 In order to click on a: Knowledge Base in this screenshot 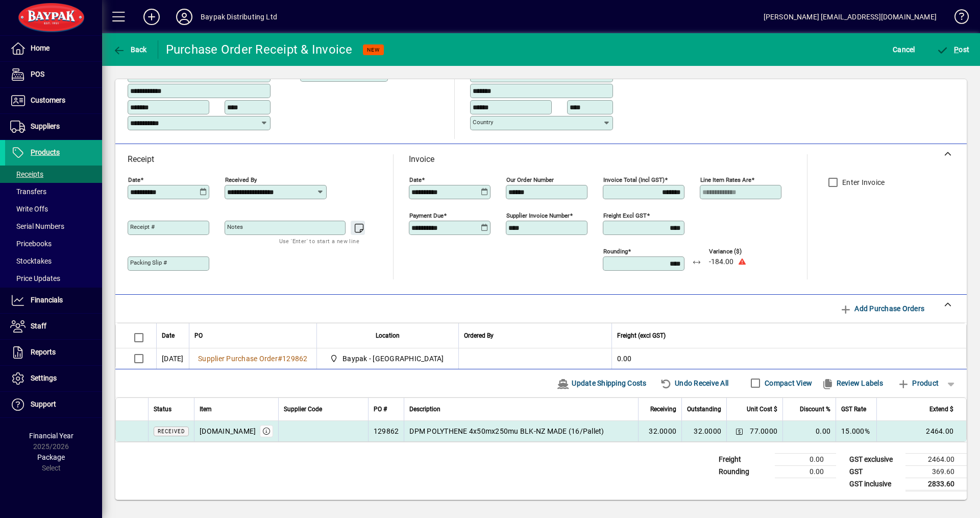, I will do `click(957, 19)`.